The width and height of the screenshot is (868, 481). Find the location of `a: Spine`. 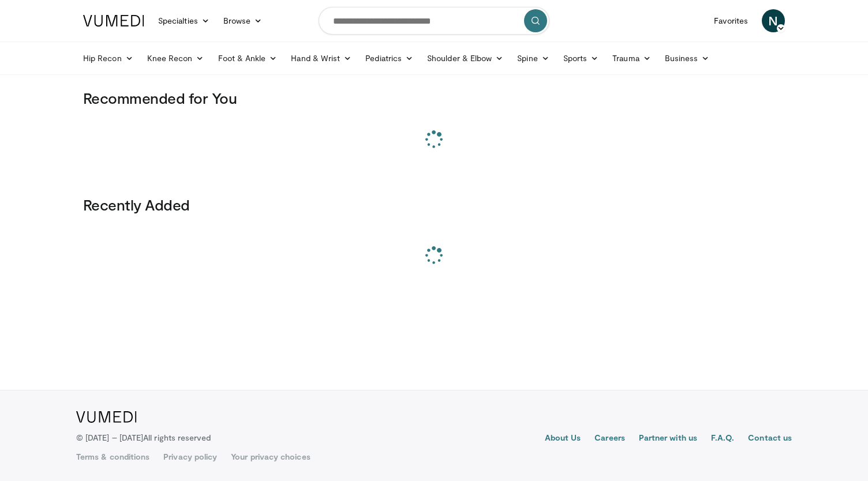

a: Spine is located at coordinates (533, 58).